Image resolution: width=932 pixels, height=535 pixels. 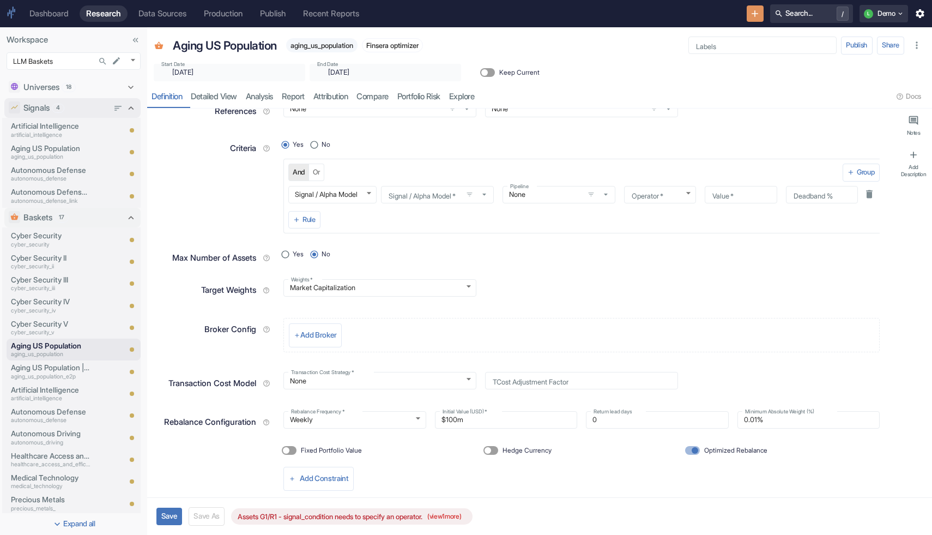 What do you see at coordinates (331, 97) in the screenshot?
I see `a: attribution` at bounding box center [331, 97].